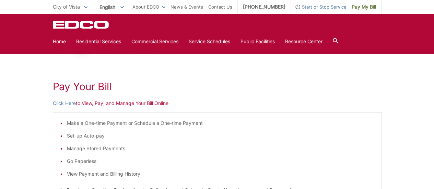 The height and width of the screenshot is (189, 434). Describe the element at coordinates (81, 25) in the screenshot. I see `a: EDCD logo. Return to the homepage.` at that location.